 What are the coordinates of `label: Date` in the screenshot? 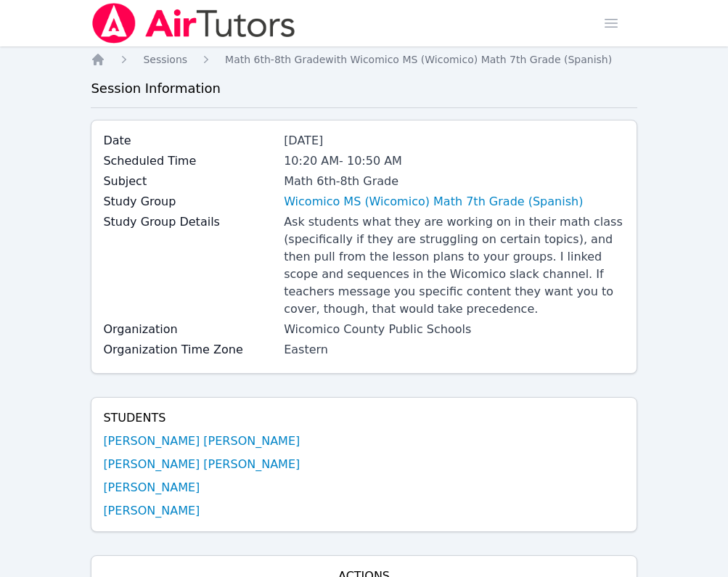 It's located at (189, 141).